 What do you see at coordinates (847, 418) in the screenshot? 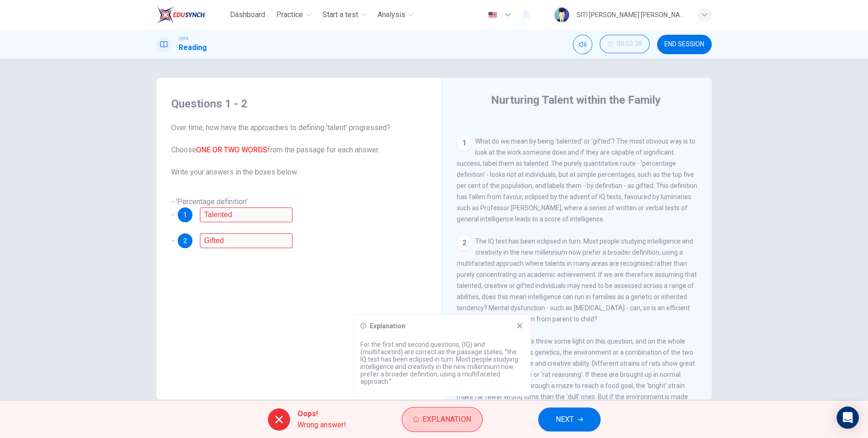
I see `div: Open Intercom Messenger` at bounding box center [847, 418].